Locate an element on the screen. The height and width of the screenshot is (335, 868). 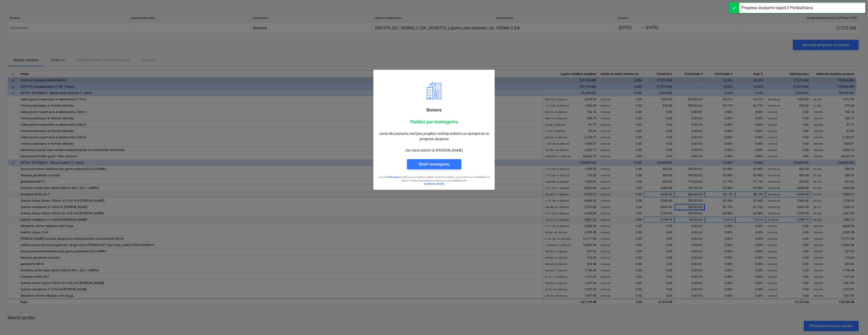
p: Bonava is located at coordinates (434, 110).